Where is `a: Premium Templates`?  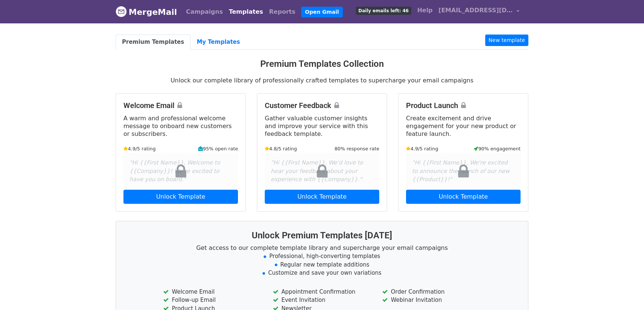
a: Premium Templates is located at coordinates (153, 42).